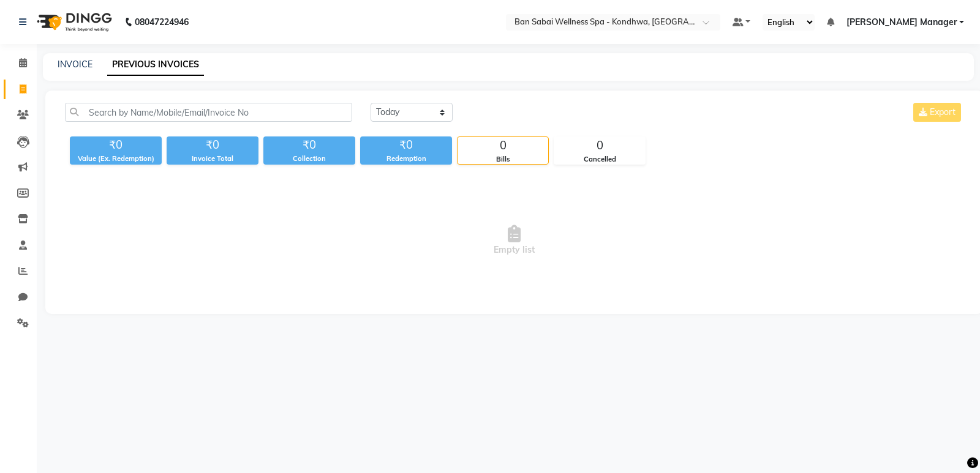 The height and width of the screenshot is (473, 980). What do you see at coordinates (155, 65) in the screenshot?
I see `a: PREVIOUS INVOICES` at bounding box center [155, 65].